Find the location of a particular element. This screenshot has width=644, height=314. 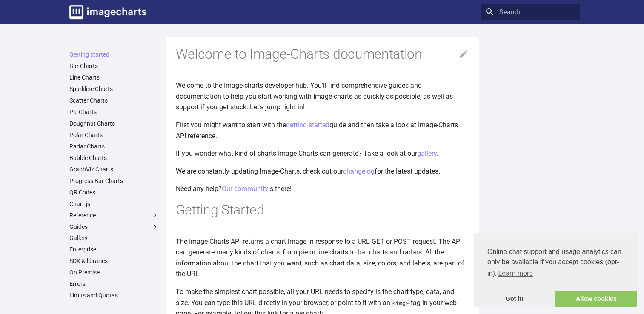

p: Welcome to the Image-charts developer hub. You'll find comprehensive guides and documentation to ... is located at coordinates (322, 96).